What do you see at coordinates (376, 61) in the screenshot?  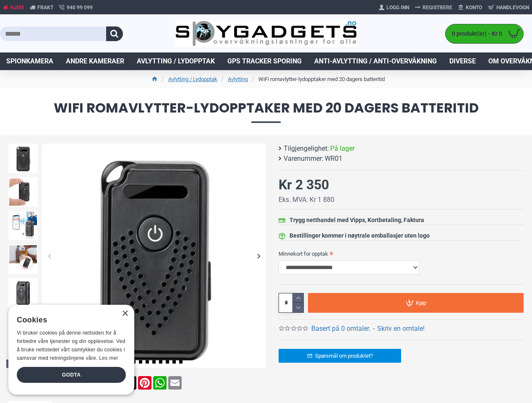 I see `span: Anti-avlytting / Anti-overvåkning` at bounding box center [376, 61].